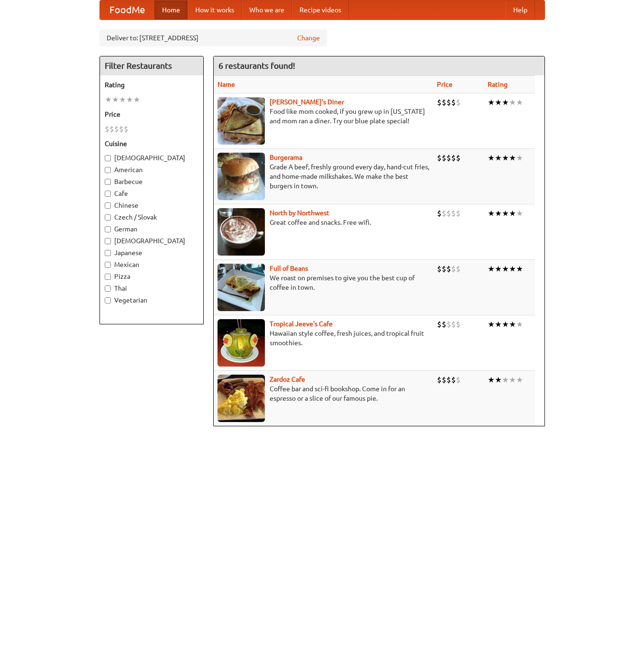 This screenshot has width=644, height=671. What do you see at coordinates (300, 213) in the screenshot?
I see `a: North by Northwest` at bounding box center [300, 213].